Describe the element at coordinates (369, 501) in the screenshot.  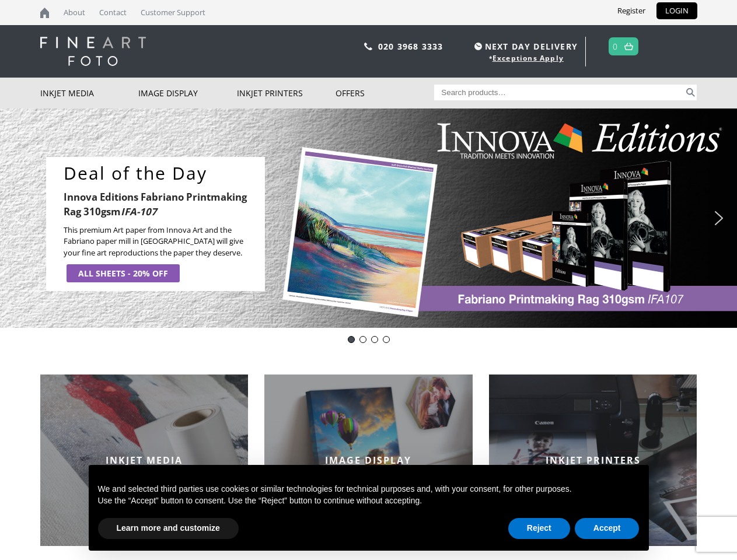
I see `p: Use the “Accept” button to consent. Use the “Reject” button to continue without accepting.` at that location.